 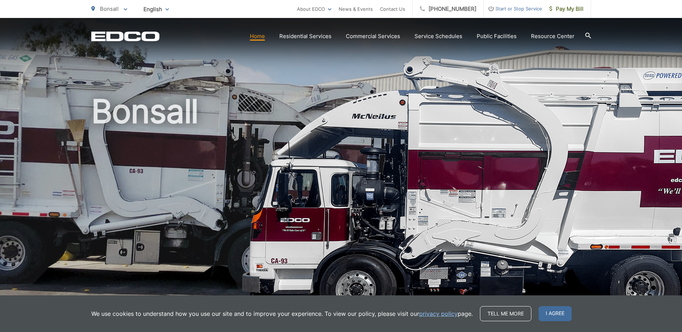 What do you see at coordinates (566, 9) in the screenshot?
I see `span: Pay My Bill` at bounding box center [566, 9].